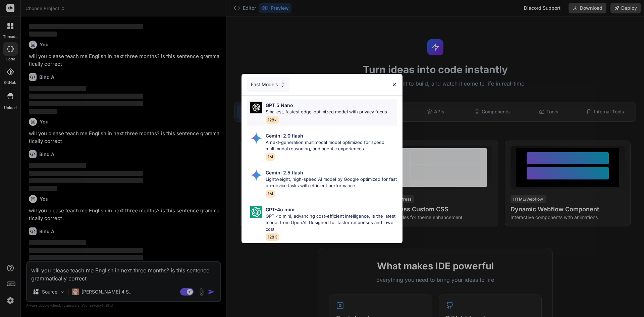  Describe the element at coordinates (285, 173) in the screenshot. I see `p: Gemini 2.5 flash` at that location.